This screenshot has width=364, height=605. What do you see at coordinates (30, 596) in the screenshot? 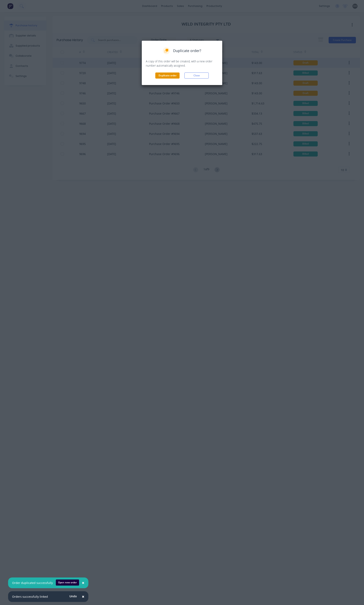
I see `div: Orders successfully linked` at bounding box center [30, 596].